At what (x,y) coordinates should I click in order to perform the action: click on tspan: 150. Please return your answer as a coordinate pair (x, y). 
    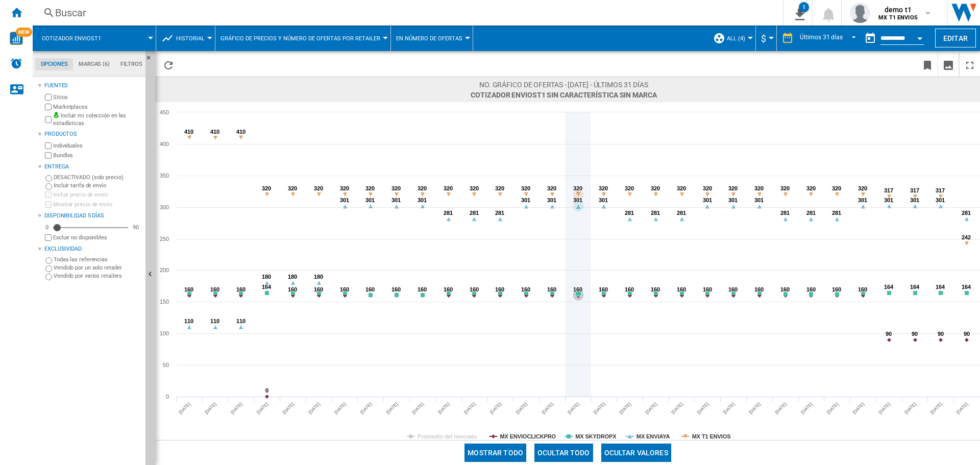
    Looking at the image, I should click on (164, 302).